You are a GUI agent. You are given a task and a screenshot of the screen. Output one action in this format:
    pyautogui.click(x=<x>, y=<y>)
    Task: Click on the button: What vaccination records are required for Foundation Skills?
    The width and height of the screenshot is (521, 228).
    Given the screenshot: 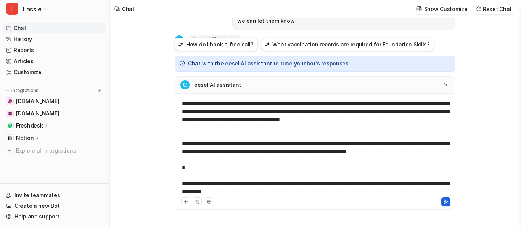 What is the action you would take?
    pyautogui.click(x=347, y=44)
    